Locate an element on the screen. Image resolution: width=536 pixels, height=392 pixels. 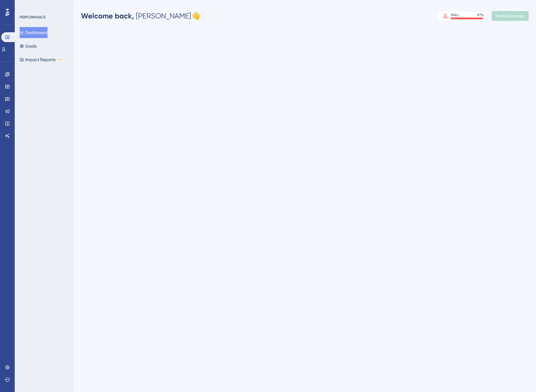
div: PERFORMANCE is located at coordinates (33, 17).